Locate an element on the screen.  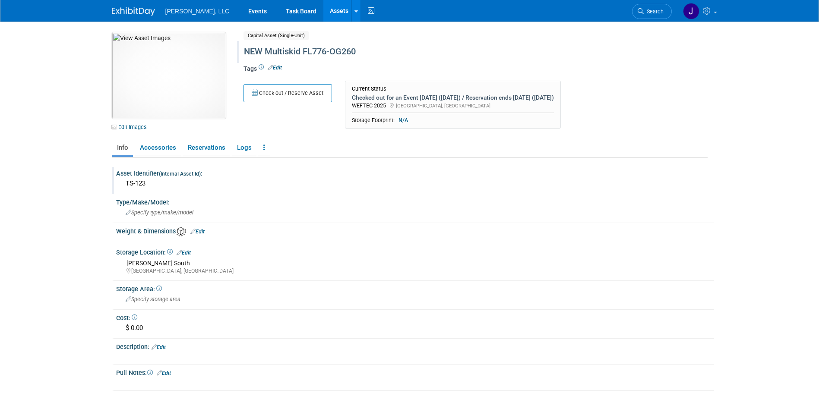
span: N/A is located at coordinates (403, 120).